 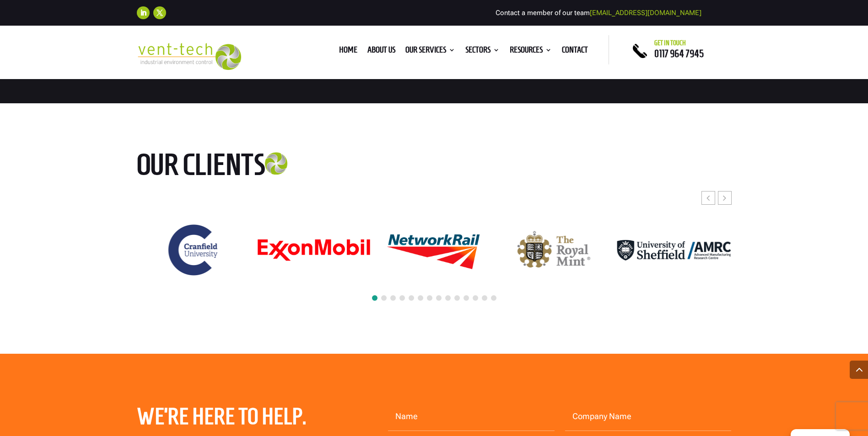 What do you see at coordinates (670, 43) in the screenshot?
I see `span: Get in touch` at bounding box center [670, 43].